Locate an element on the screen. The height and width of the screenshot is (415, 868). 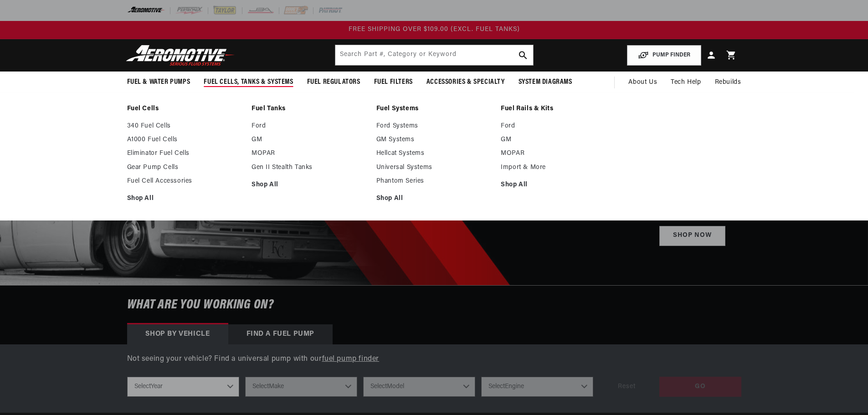
a: Gear Pump Cells is located at coordinates (185, 168).